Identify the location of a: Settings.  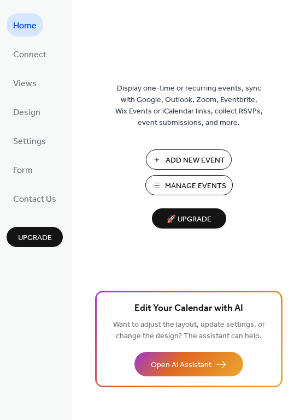
(29, 140).